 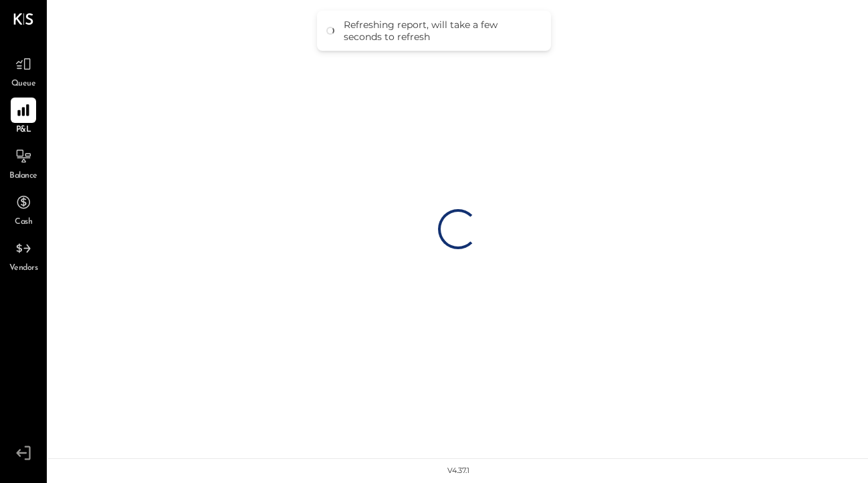 I want to click on a: Queue, so click(x=23, y=71).